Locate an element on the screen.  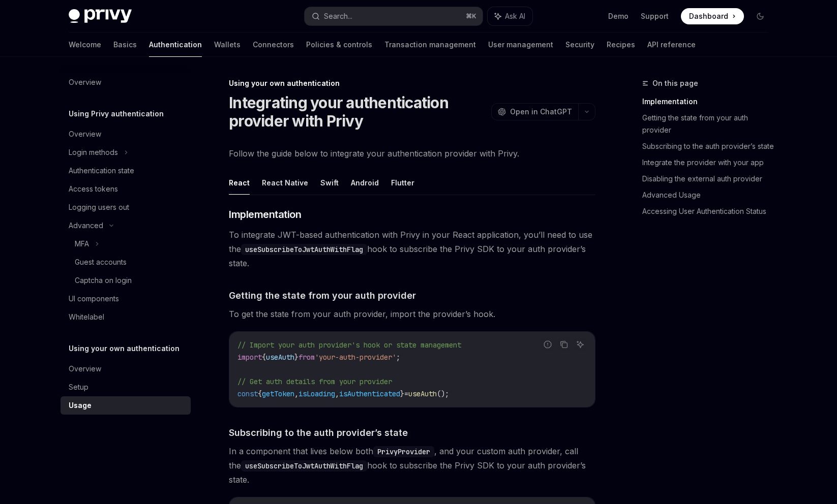
span: Ask AI is located at coordinates (515, 16).